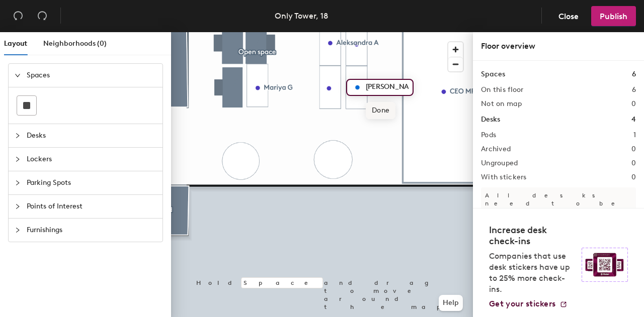  I want to click on button: Close, so click(568, 16).